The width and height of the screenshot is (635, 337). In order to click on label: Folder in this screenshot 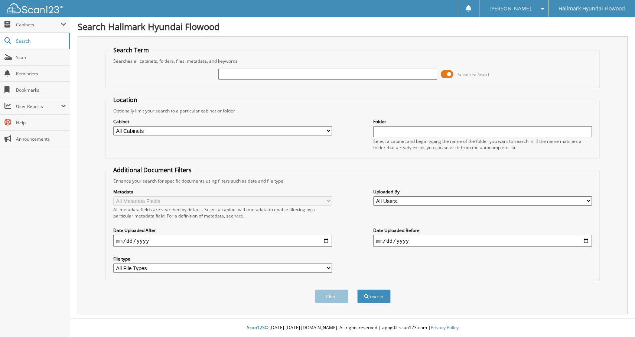, I will do `click(482, 121)`.